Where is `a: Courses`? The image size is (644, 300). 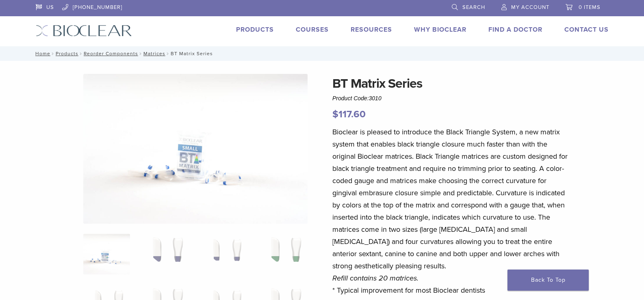 a: Courses is located at coordinates (312, 30).